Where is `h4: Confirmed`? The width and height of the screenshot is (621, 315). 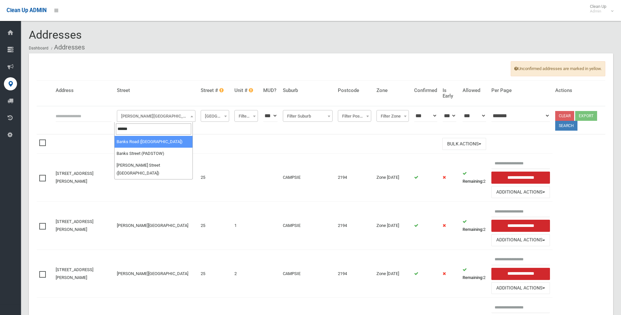 h4: Confirmed is located at coordinates (426, 90).